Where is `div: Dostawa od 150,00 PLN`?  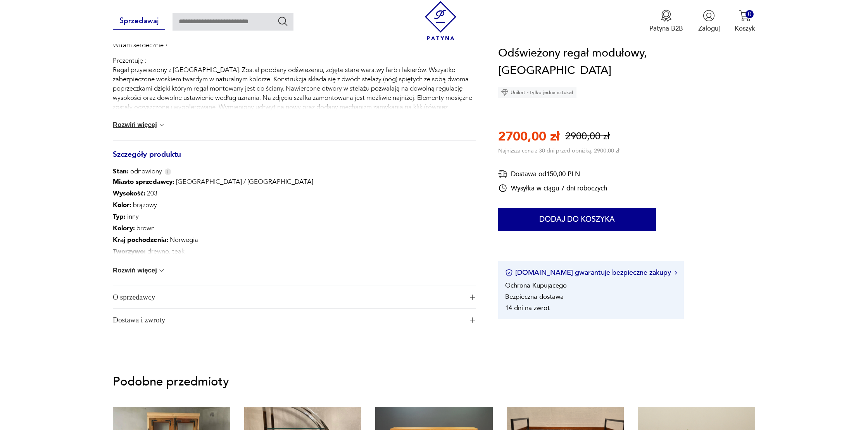
div: Dostawa od 150,00 PLN is located at coordinates (552, 175).